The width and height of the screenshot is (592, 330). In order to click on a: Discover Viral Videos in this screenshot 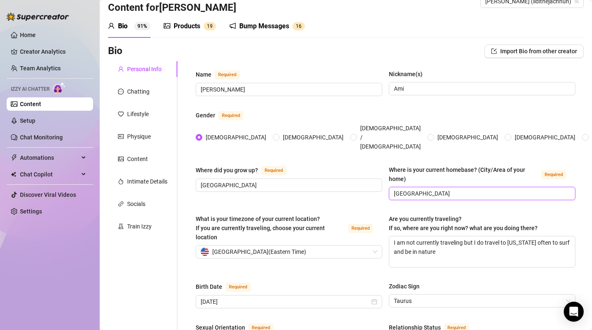, I will do `click(48, 195)`.